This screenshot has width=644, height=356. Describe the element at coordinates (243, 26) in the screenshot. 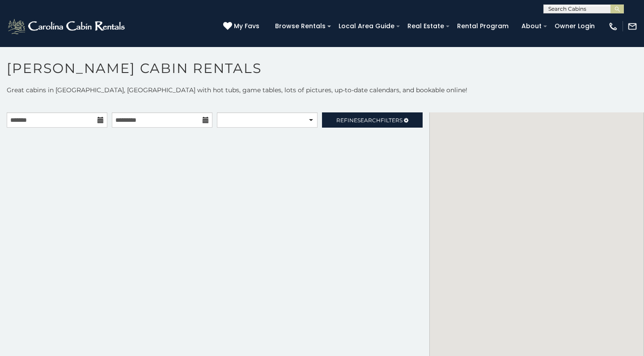

I see `a: My Favs` at that location.